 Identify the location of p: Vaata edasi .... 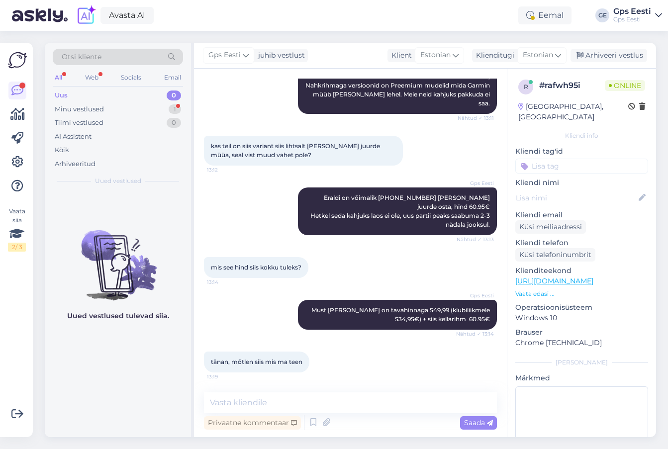
(581, 294).